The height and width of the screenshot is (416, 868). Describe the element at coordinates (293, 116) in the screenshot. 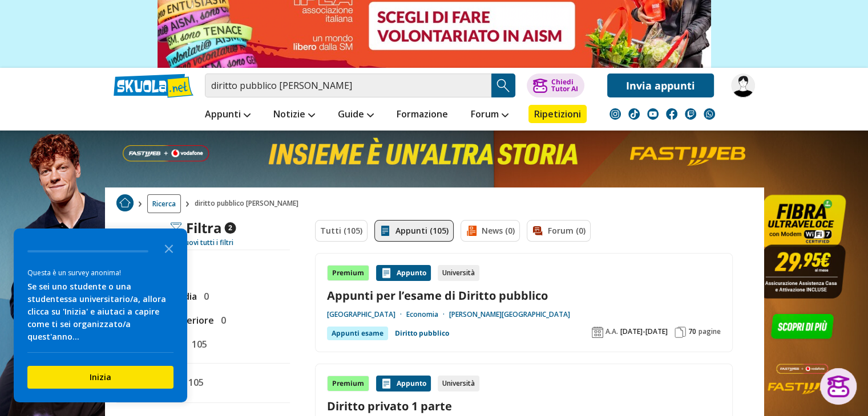

I see `a: Notizie` at that location.